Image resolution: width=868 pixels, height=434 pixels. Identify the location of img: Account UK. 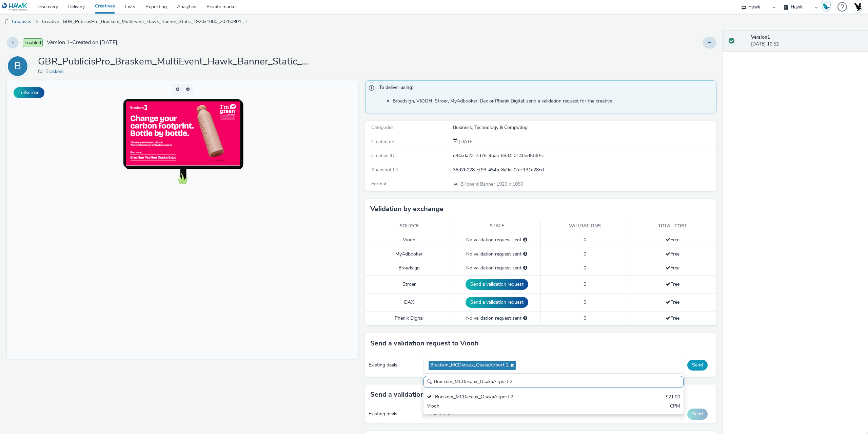
(858, 7).